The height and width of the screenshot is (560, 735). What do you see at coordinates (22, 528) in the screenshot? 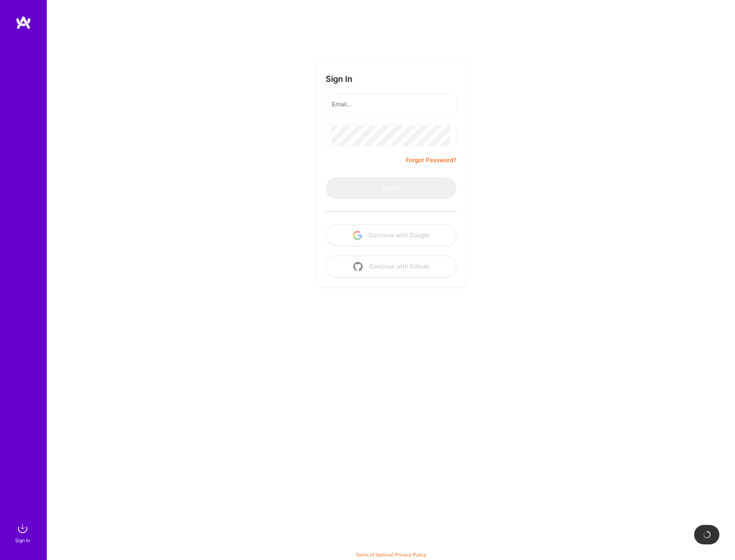
I see `img: sign in` at bounding box center [22, 528].